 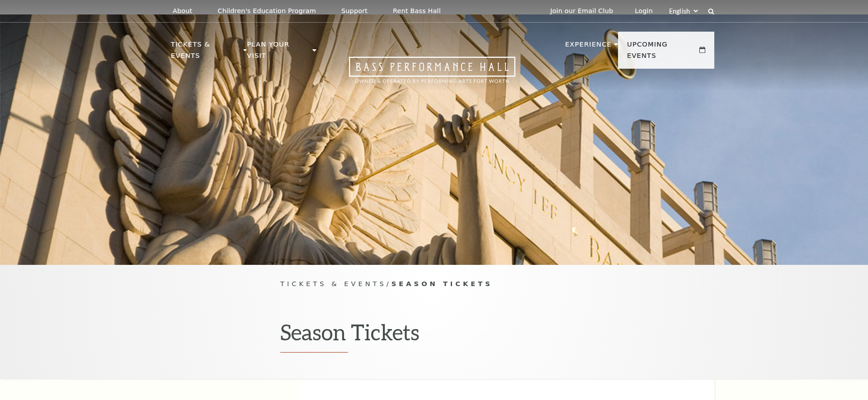 I want to click on p: Rent Bass Hall, so click(x=417, y=10).